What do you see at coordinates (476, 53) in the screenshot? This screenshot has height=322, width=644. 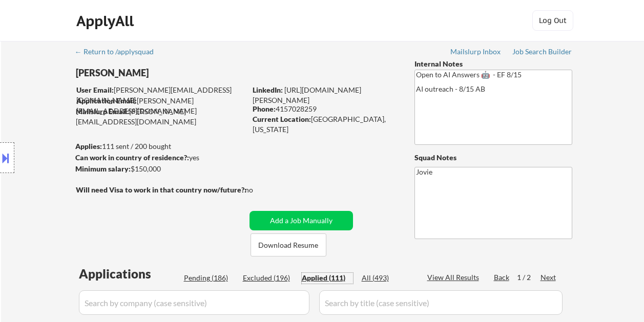 I see `a: Mailslurp Inbox` at bounding box center [476, 53].